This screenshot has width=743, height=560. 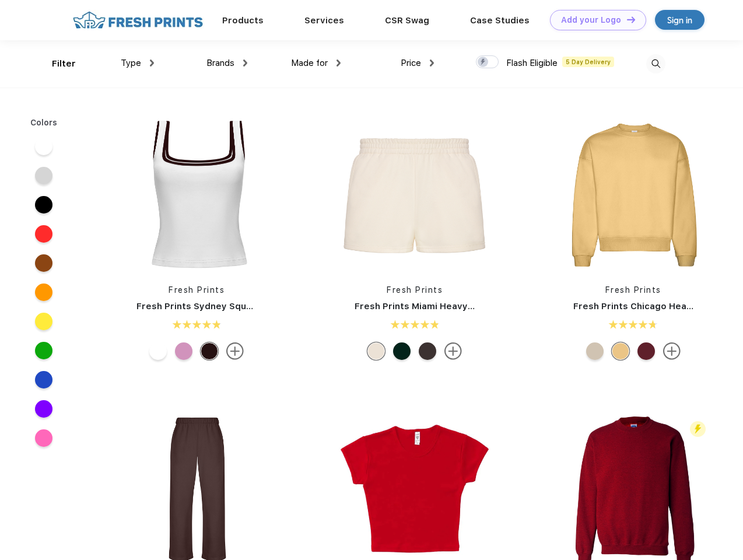 I want to click on div: Purple White, so click(x=184, y=352).